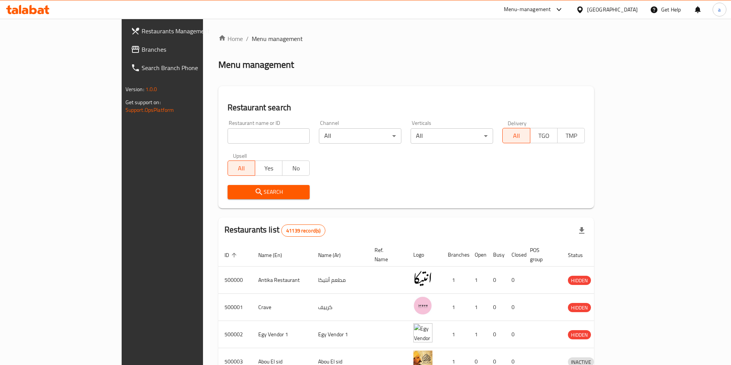 Image resolution: width=731 pixels, height=365 pixels. I want to click on div: Menu-management, so click(527, 10).